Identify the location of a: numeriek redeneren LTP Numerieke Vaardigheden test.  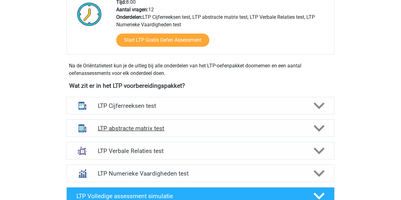
(200, 173).